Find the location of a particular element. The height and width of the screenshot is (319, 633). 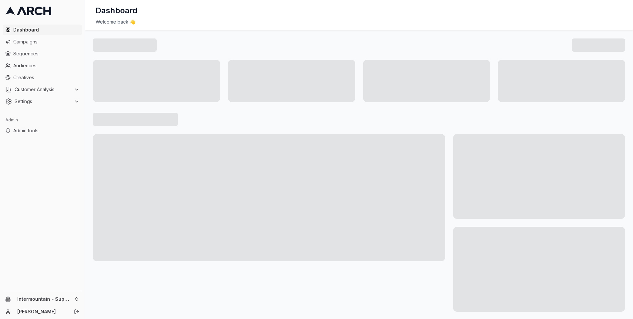

span: Intermountain - Superior Water & Air is located at coordinates (44, 300).